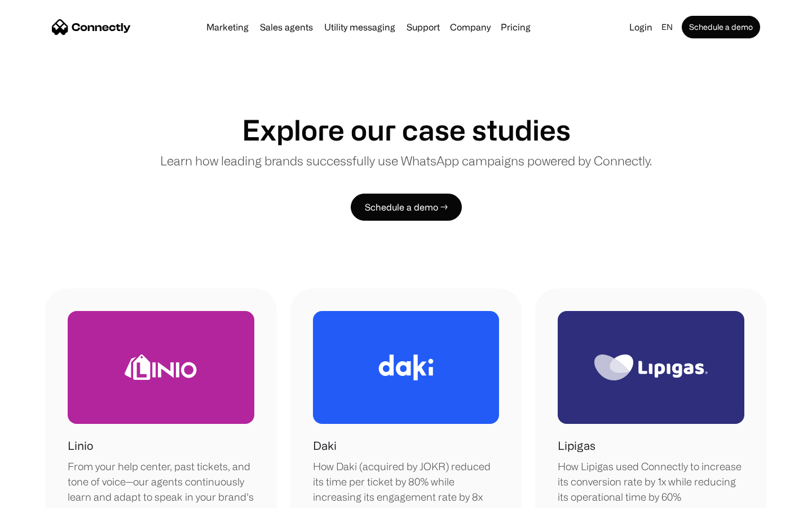 The width and height of the screenshot is (812, 508). Describe the element at coordinates (577, 446) in the screenshot. I see `h1: Lipigas` at that location.